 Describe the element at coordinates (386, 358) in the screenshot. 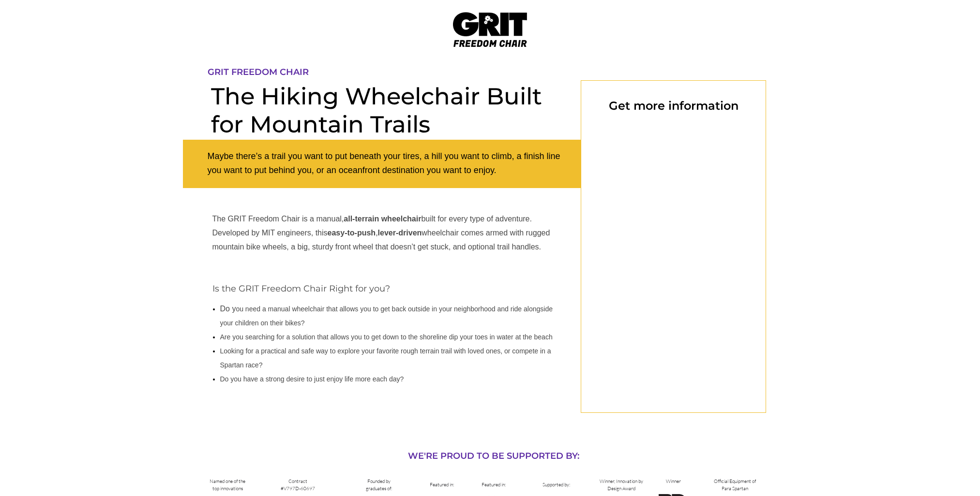

I see `span: Looking for a practical and safe way to explore your favorite rough terrain trail with loved ones...` at that location.